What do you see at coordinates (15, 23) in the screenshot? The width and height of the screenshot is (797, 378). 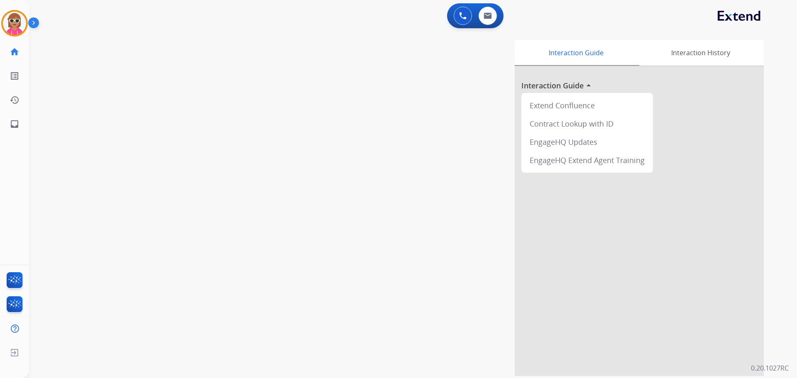 I see `img: avatar` at bounding box center [15, 23].